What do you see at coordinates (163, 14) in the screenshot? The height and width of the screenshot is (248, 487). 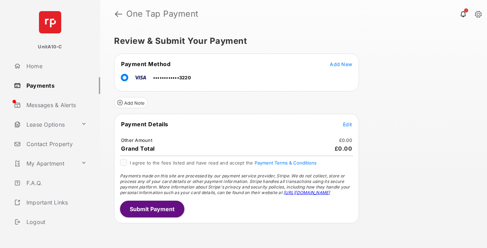 I see `strong: One Tap Payment` at bounding box center [163, 14].